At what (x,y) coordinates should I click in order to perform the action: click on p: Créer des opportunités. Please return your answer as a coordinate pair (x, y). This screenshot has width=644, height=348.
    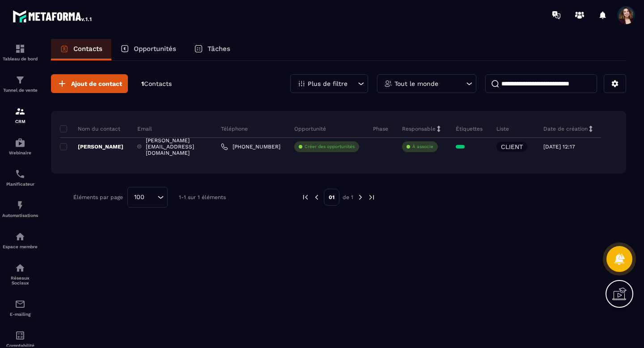
    Looking at the image, I should click on (330, 146).